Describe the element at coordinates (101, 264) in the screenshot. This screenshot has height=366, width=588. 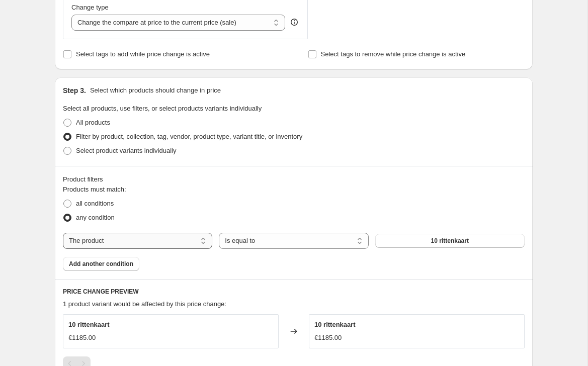
I see `span: Add another condition` at that location.